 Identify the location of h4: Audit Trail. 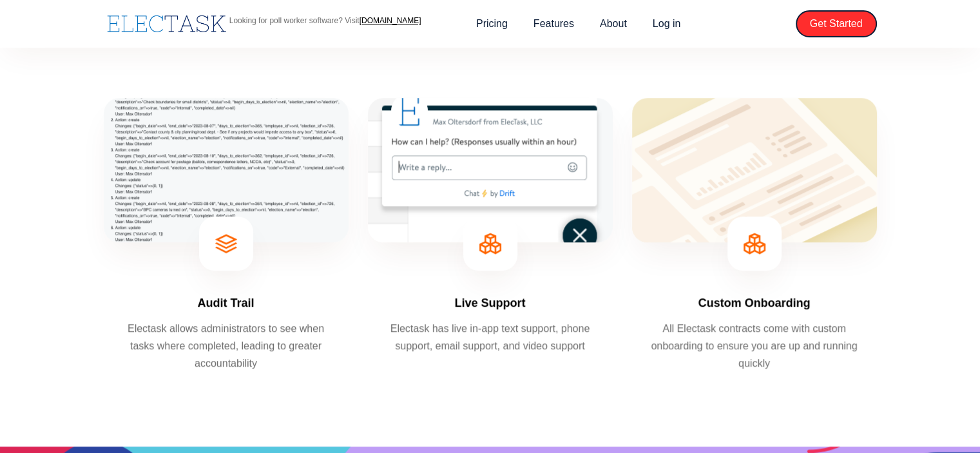
(225, 303).